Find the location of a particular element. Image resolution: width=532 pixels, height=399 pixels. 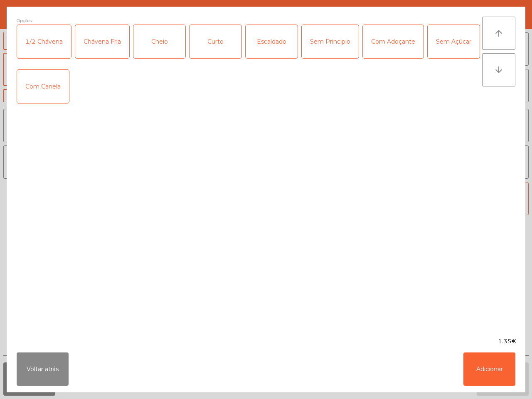

div: Escaldado is located at coordinates (272, 41).